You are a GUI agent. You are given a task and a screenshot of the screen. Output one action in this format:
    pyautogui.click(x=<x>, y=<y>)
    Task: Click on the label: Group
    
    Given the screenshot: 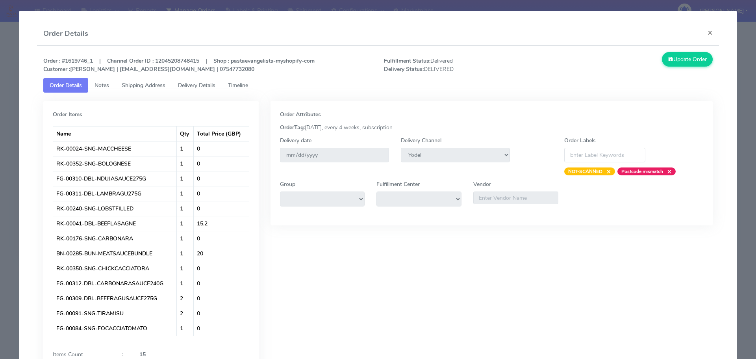 What is the action you would take?
    pyautogui.click(x=287, y=184)
    